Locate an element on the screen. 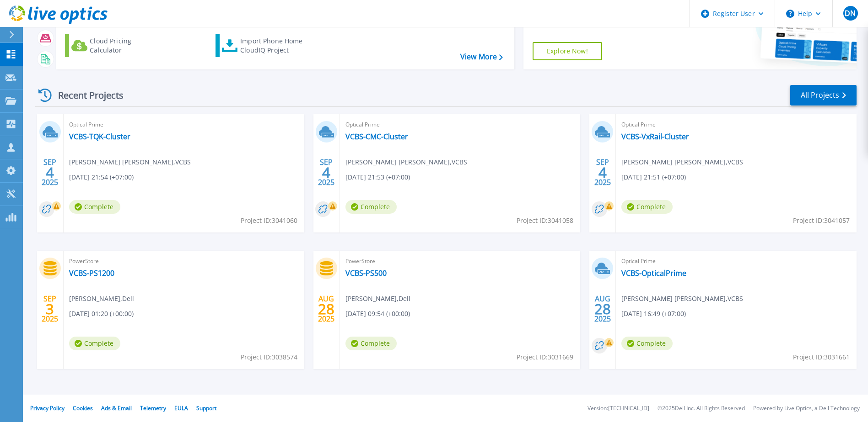 Image resolution: width=868 pixels, height=422 pixels. div: Cloud Pricing Calculator is located at coordinates (126, 46).